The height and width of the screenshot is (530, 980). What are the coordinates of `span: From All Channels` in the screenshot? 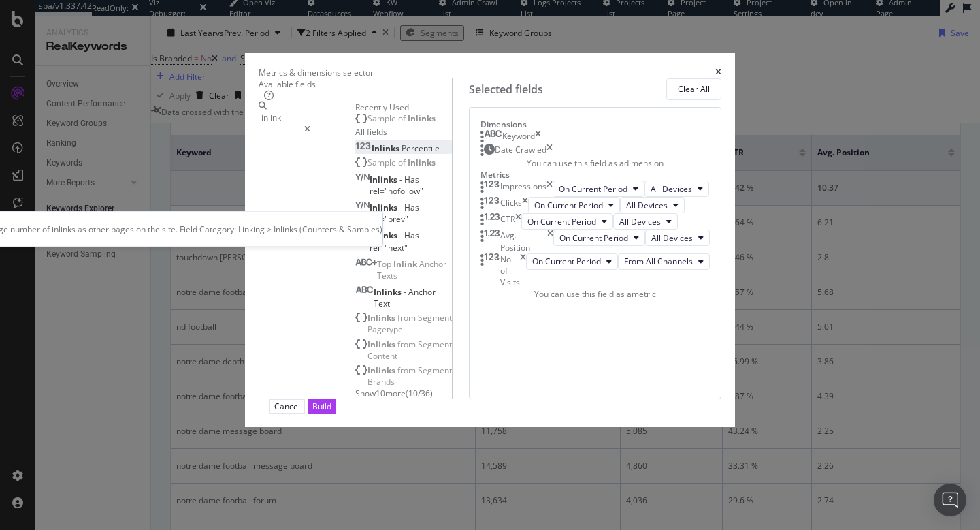 It's located at (658, 261).